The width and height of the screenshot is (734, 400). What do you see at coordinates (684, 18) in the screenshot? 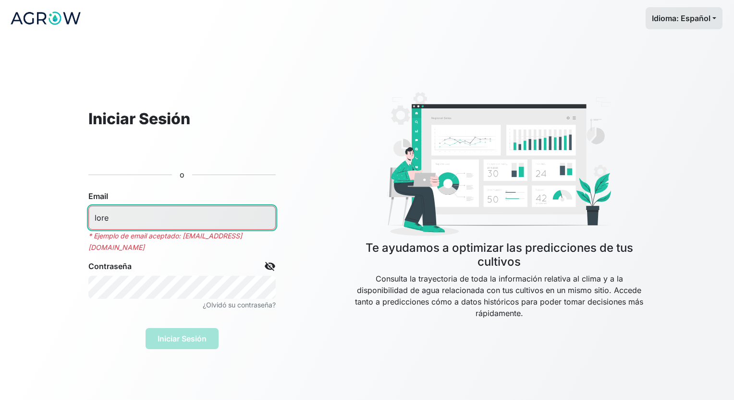
I see `button: Idioma: Español` at bounding box center [684, 18].